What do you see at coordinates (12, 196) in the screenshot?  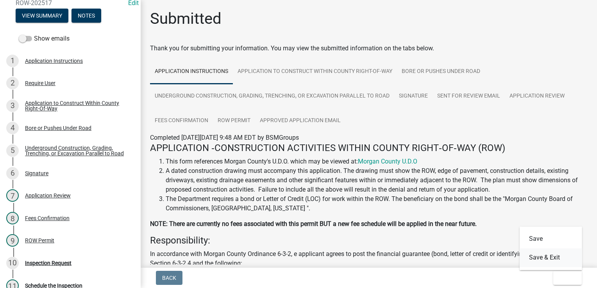 I see `div: 7` at bounding box center [12, 196].